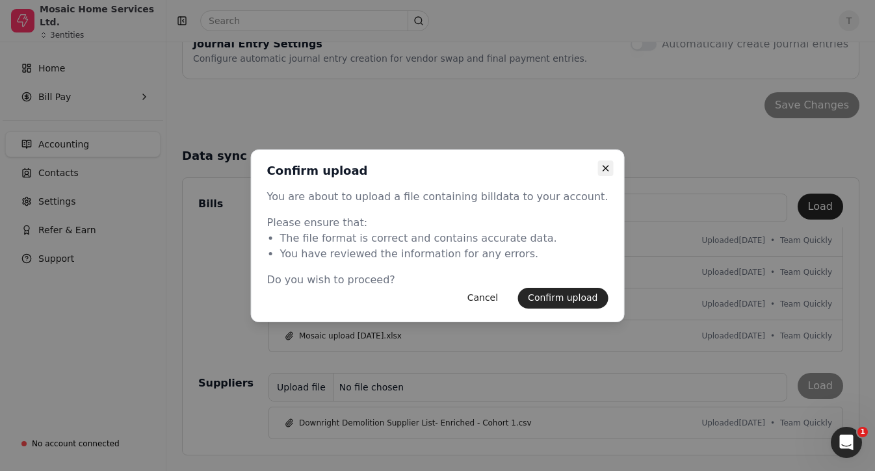 This screenshot has height=471, width=875. Describe the element at coordinates (563, 299) in the screenshot. I see `button: Confirm upload` at that location.